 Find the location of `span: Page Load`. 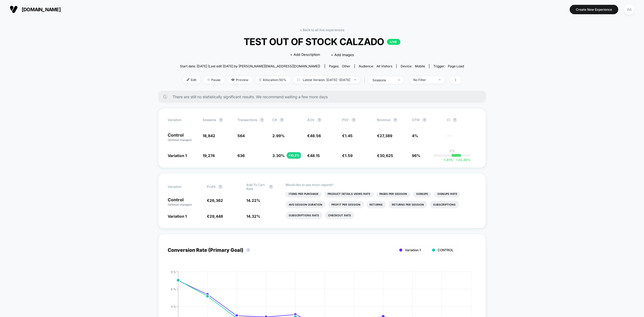

span: Page Load is located at coordinates (456, 66).